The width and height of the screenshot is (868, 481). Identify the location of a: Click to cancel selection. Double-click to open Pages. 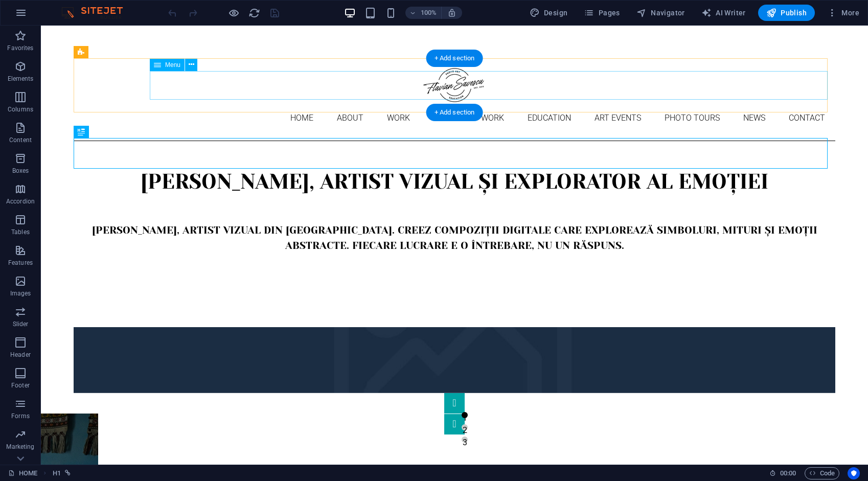
(23, 473).